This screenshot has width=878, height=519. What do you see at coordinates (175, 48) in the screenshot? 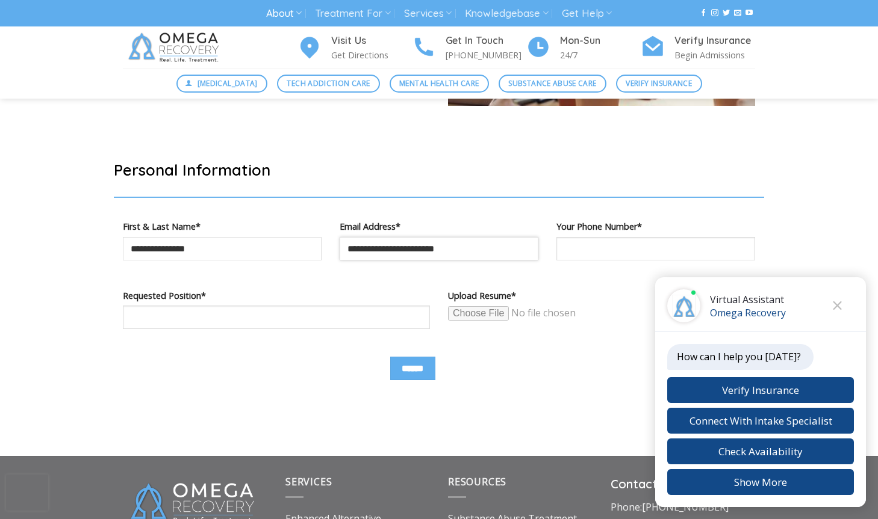
I see `img: Omega Recovery` at bounding box center [175, 48].